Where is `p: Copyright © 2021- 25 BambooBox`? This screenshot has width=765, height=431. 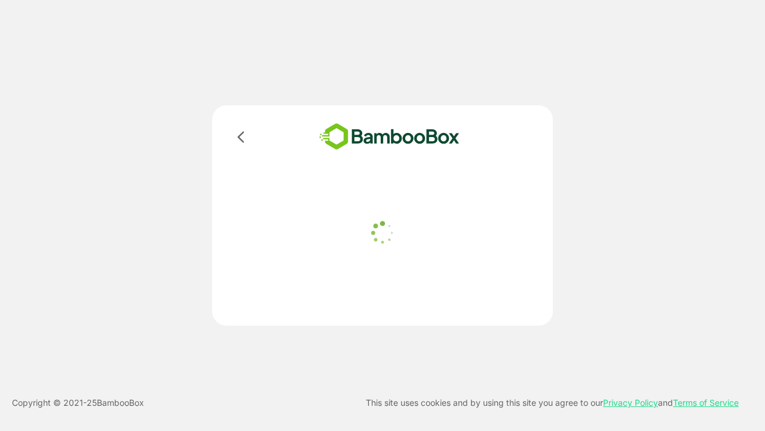 p: Copyright © 2021- 25 BambooBox is located at coordinates (78, 402).